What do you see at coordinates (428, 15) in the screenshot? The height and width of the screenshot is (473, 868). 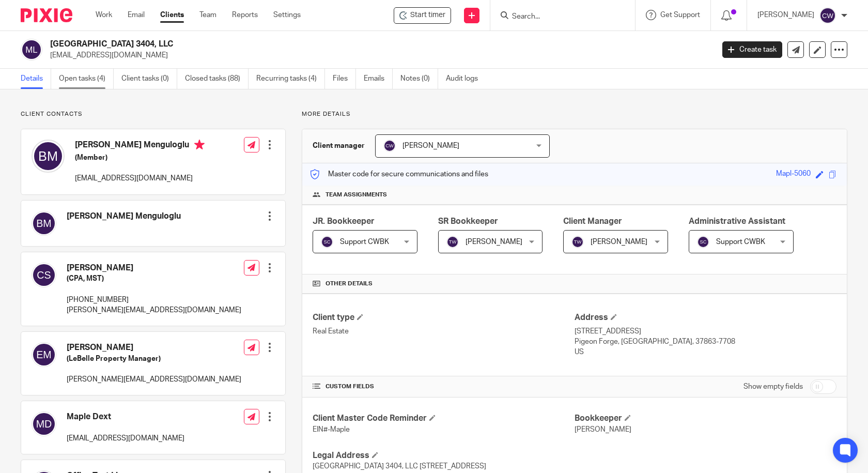 I see `span: Start timer` at bounding box center [428, 15].